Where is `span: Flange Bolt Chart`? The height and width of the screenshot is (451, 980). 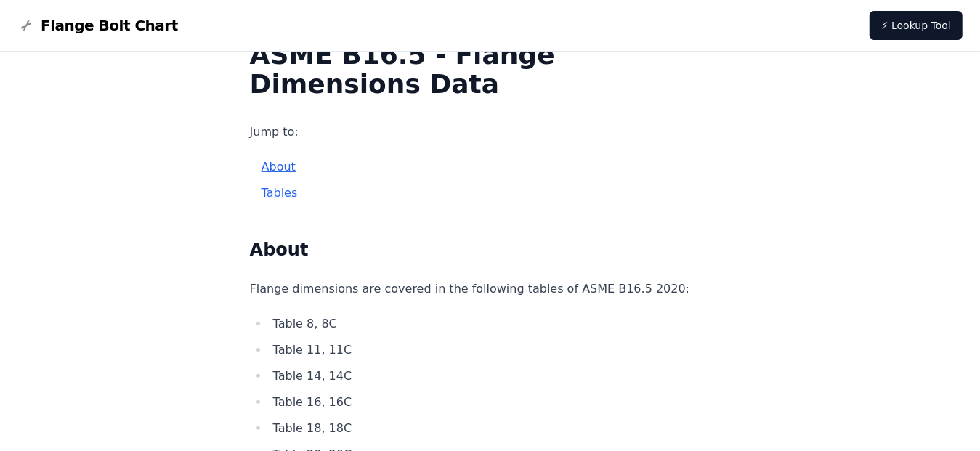 span: Flange Bolt Chart is located at coordinates (109, 25).